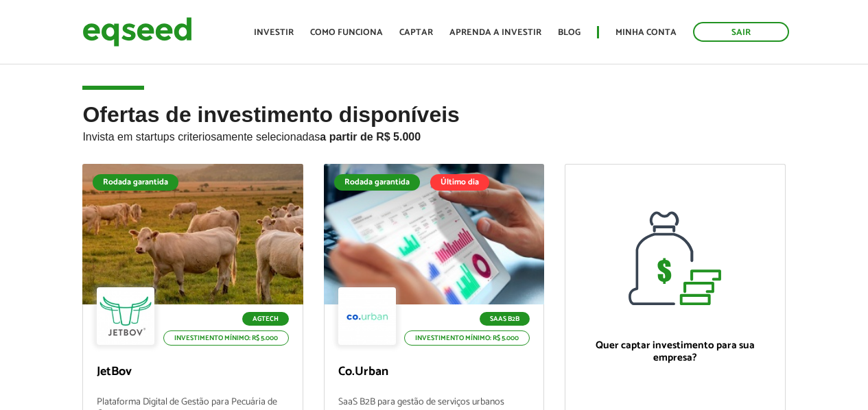  What do you see at coordinates (434, 133) in the screenshot?
I see `h2: Ofertas de investimento disponíveis` at bounding box center [434, 133].